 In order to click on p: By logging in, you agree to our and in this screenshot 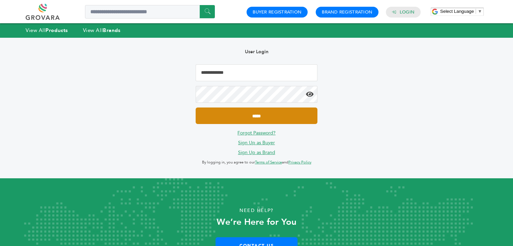, I will do `click(256, 162)`.